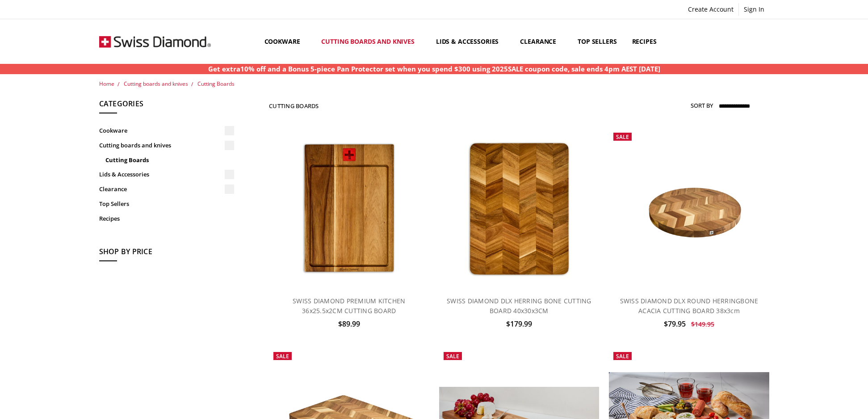  What do you see at coordinates (519, 324) in the screenshot?
I see `span: $179.99` at bounding box center [519, 324].